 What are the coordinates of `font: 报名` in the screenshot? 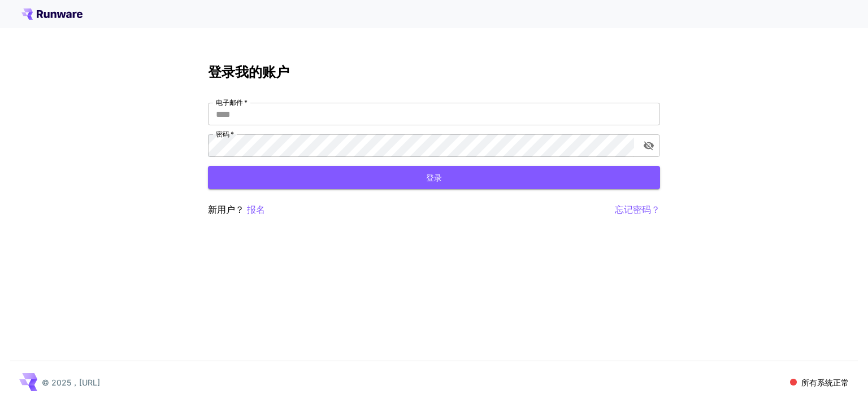 It's located at (256, 210).